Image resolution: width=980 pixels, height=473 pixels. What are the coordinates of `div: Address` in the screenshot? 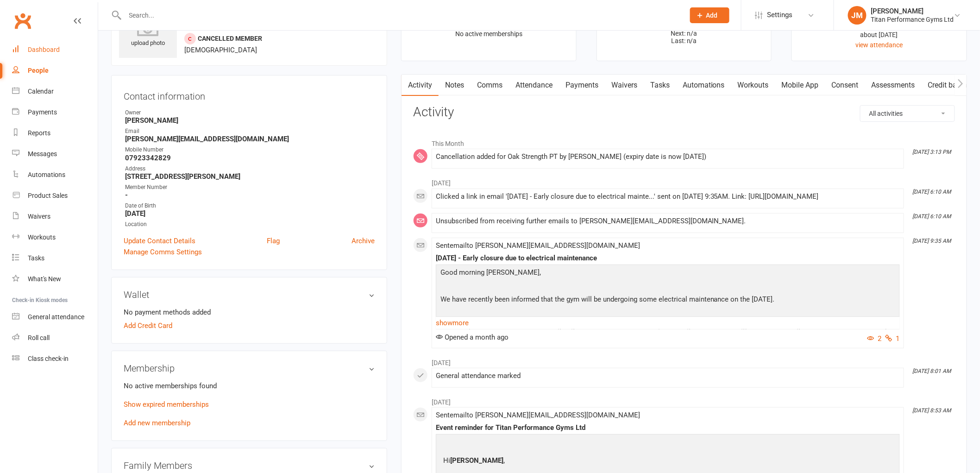 It's located at (250, 168).